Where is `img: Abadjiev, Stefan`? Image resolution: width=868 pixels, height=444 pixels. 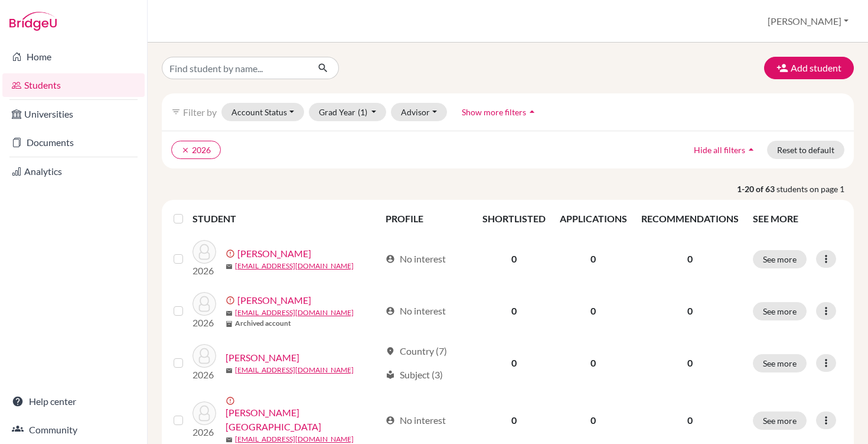
img: Abadjiev, Stefan is located at coordinates (204, 252).